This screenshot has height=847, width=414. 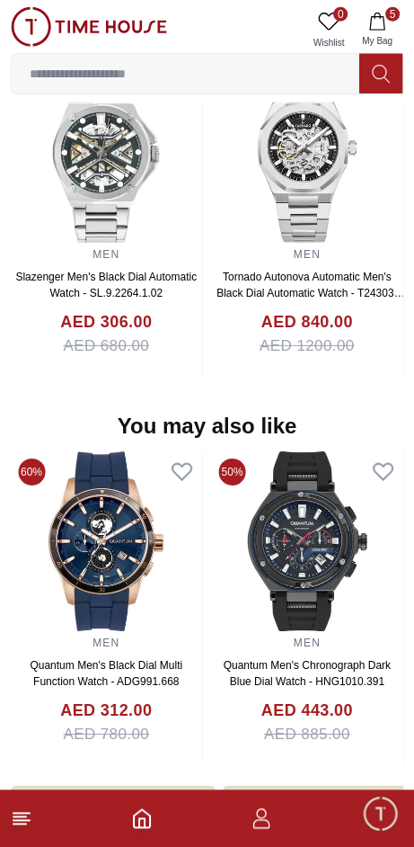 What do you see at coordinates (106, 322) in the screenshot?
I see `h4: AED 306.00` at bounding box center [106, 322].